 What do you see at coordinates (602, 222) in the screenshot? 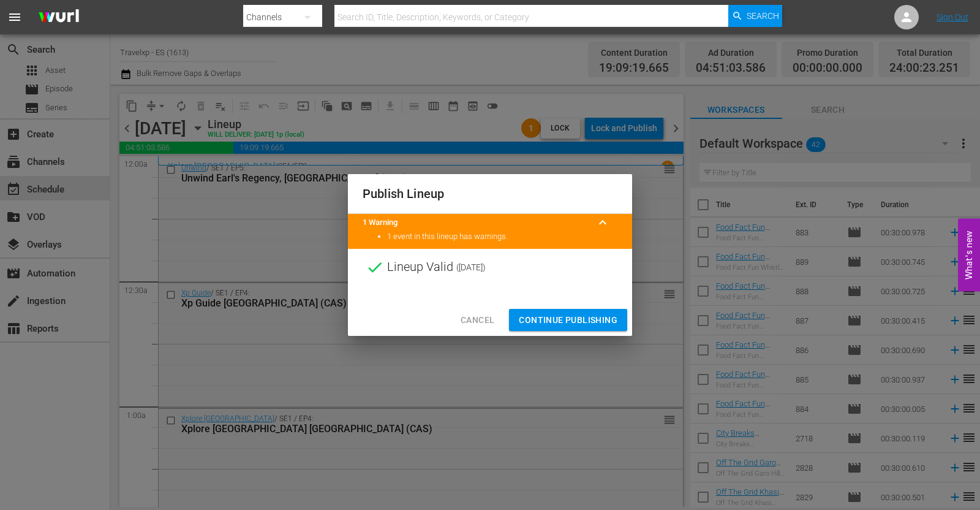
I see `button: keyboard_arrow_up` at bounding box center [602, 222].